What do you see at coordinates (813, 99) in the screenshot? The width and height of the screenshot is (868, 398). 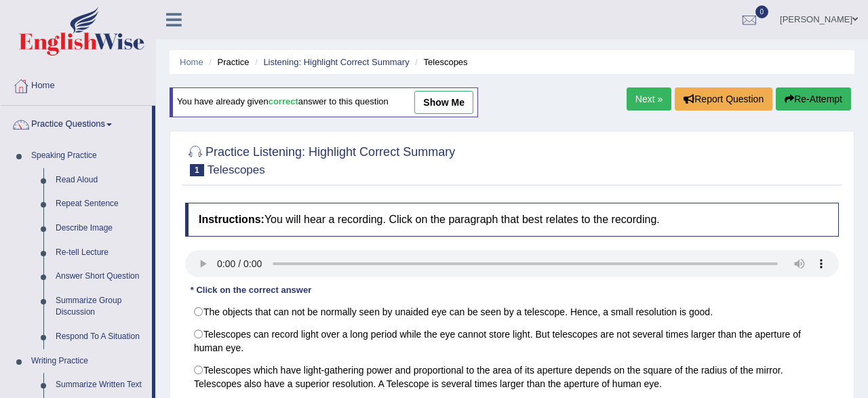 I see `button: Re-Attempt` at bounding box center [813, 99].